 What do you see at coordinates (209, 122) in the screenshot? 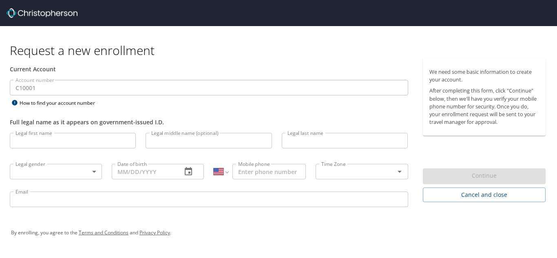
I see `div: Full legal name as it appears on government-issued I.D.` at bounding box center [209, 122].